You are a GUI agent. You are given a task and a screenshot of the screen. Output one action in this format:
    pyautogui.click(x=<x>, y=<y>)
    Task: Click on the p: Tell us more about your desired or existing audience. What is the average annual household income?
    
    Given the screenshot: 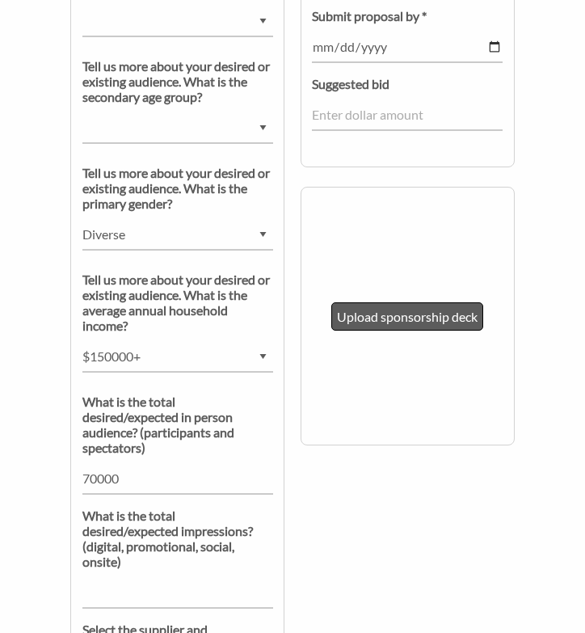 What is the action you would take?
    pyautogui.click(x=178, y=302)
    